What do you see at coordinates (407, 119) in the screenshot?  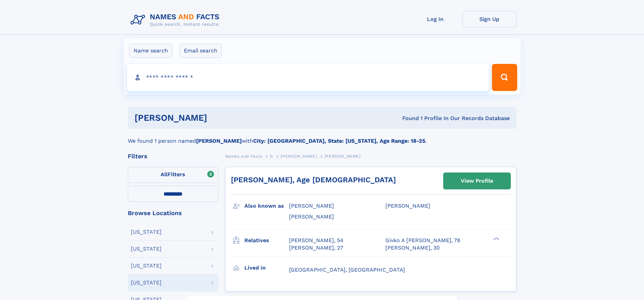 I see `div: Found 1 Profile In Our Records Database` at bounding box center [407, 119].